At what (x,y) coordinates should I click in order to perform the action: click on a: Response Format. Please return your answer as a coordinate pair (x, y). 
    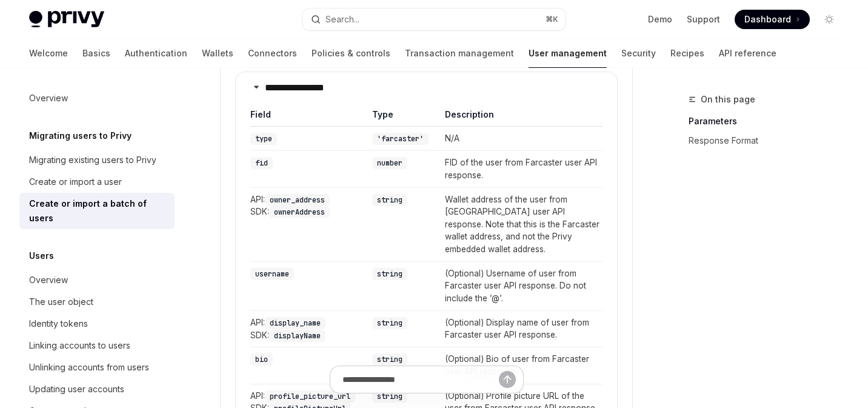
    Looking at the image, I should click on (768, 141).